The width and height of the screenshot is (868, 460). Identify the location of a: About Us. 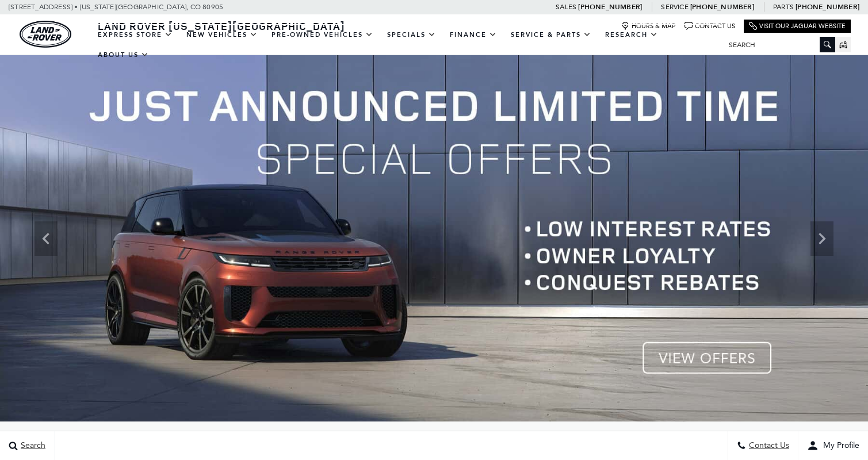
(123, 55).